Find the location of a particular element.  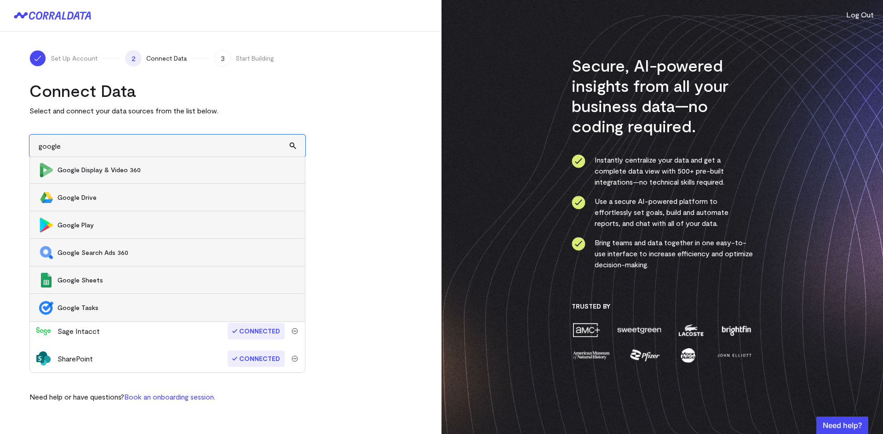

img: john-elliott-25751c40.png is located at coordinates (734, 355).